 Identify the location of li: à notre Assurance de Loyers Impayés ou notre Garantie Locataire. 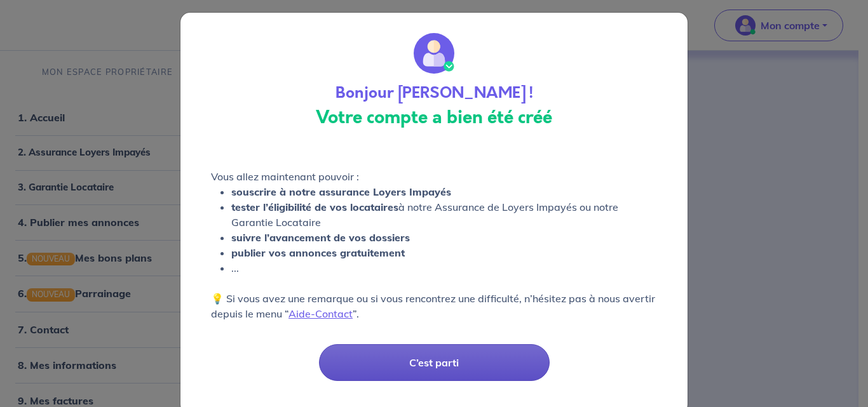
(445, 214).